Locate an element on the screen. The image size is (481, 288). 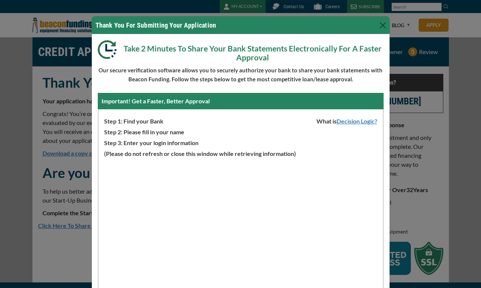
span: Step 1: Find your Bank is located at coordinates (131, 120).